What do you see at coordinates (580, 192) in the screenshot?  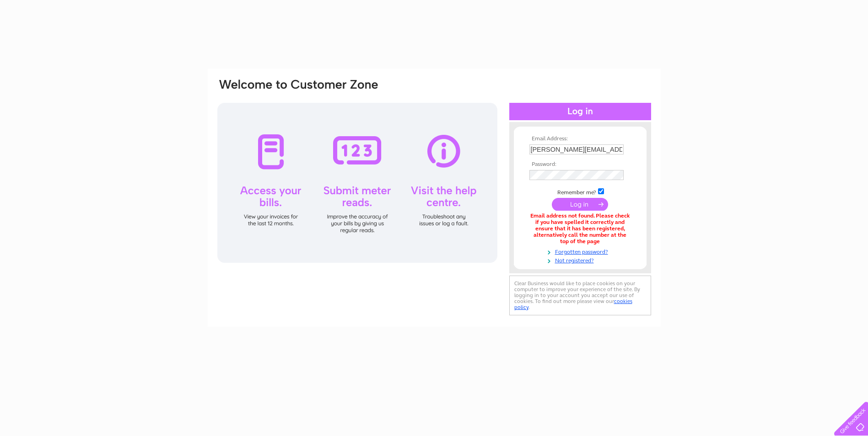 I see `td: Remember me?` at bounding box center [580, 192].